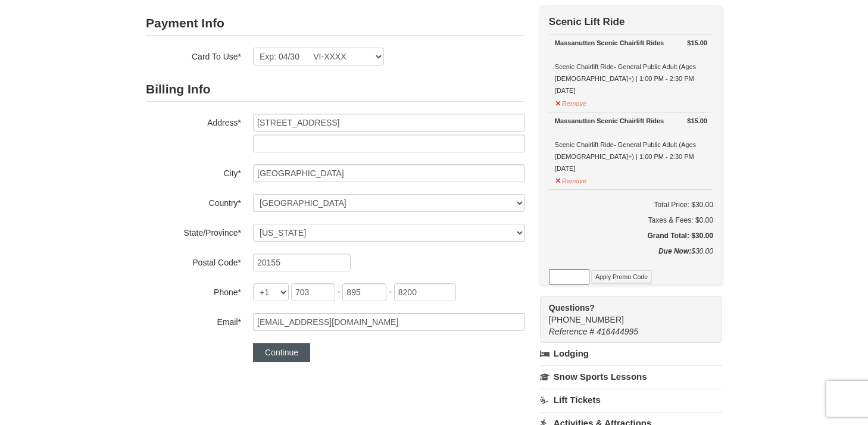 This screenshot has width=868, height=425. I want to click on a: Lift Tickets, so click(632, 400).